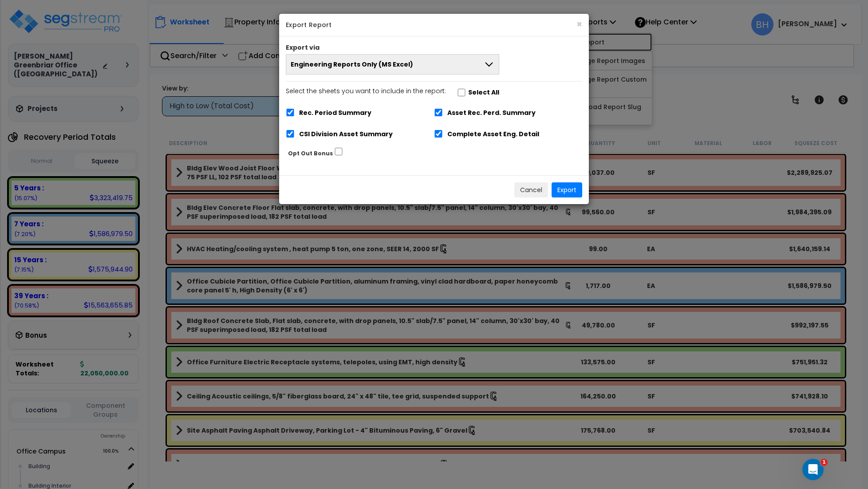  Describe the element at coordinates (531, 189) in the screenshot. I see `button: Cancel` at that location.